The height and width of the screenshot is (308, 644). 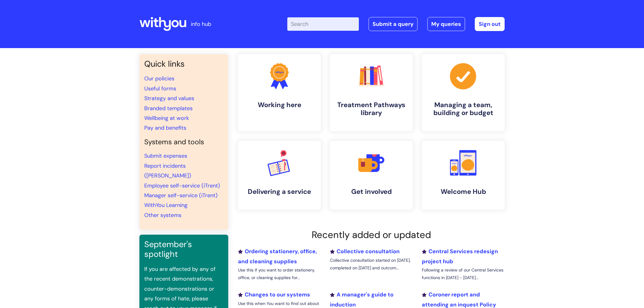 I want to click on p: Use this if you want to order stationery, office, or cleaning supplies for..., so click(x=280, y=273).